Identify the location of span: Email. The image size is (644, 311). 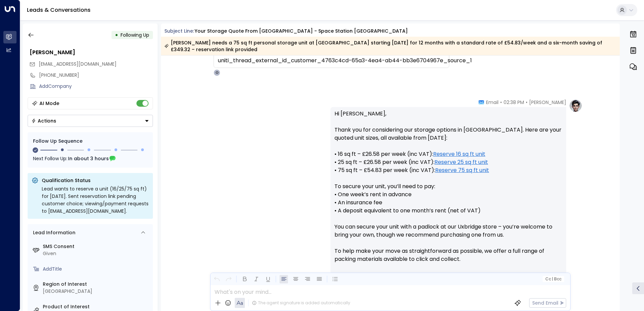
(492, 102).